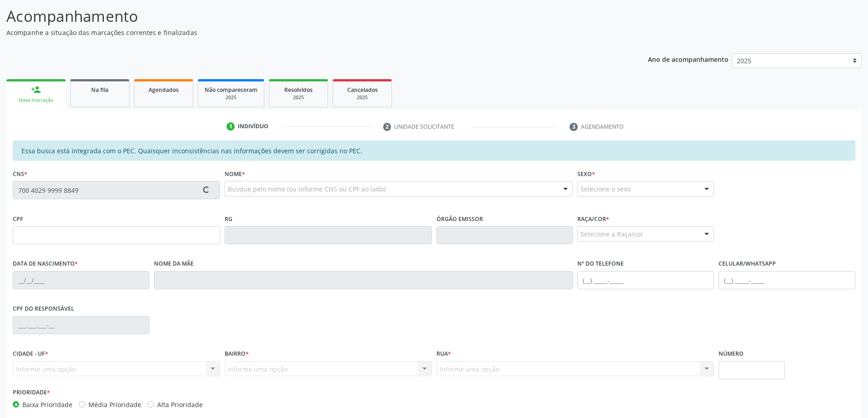  Describe the element at coordinates (299, 90) in the screenshot. I see `span: Resolvidos` at that location.